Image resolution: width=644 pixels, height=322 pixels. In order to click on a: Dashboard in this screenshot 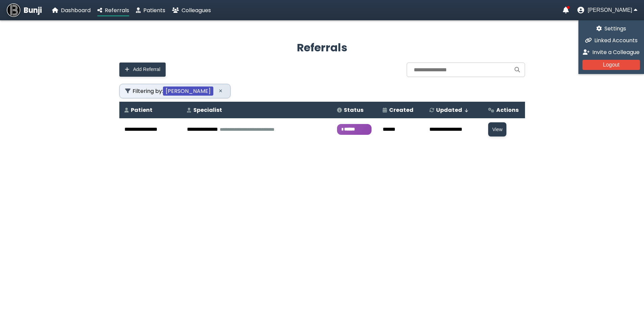, I will do `click(71, 10)`.